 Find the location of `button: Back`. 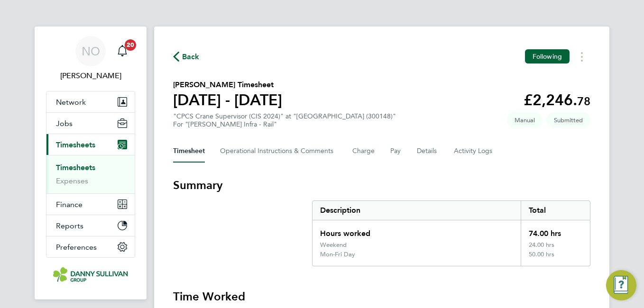

button: Back is located at coordinates (187, 57).